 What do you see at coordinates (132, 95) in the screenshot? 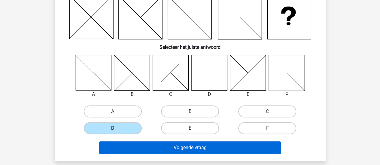
I see `div: B` at bounding box center [132, 95].